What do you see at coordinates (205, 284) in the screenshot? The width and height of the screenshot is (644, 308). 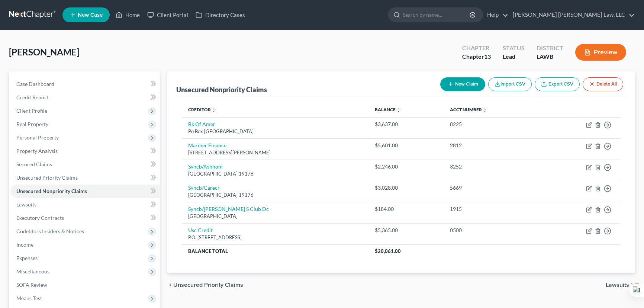 I see `button: chevron_left Unsecured Priority Claims` at bounding box center [205, 284].